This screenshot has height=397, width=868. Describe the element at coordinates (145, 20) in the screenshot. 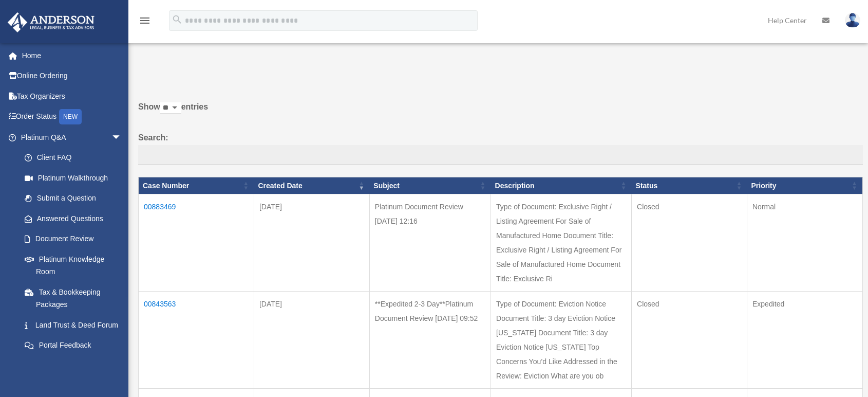

I see `i: menu` at that location.